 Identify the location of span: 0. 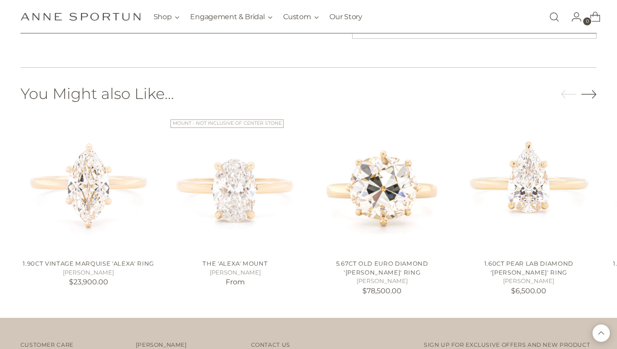
(588, 21).